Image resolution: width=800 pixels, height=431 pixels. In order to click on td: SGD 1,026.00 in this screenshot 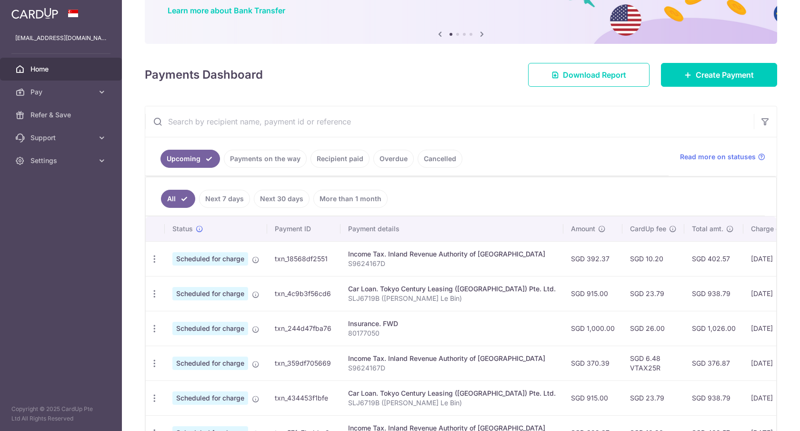, I will do `click(714, 328)`.